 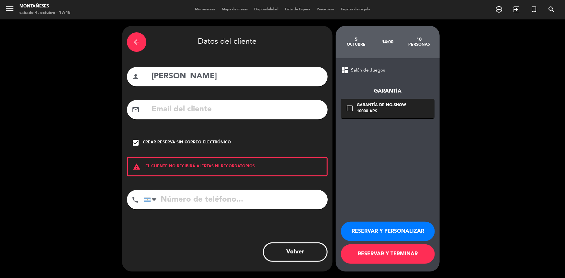 What do you see at coordinates (10, 9) in the screenshot?
I see `i: menu` at bounding box center [10, 9].